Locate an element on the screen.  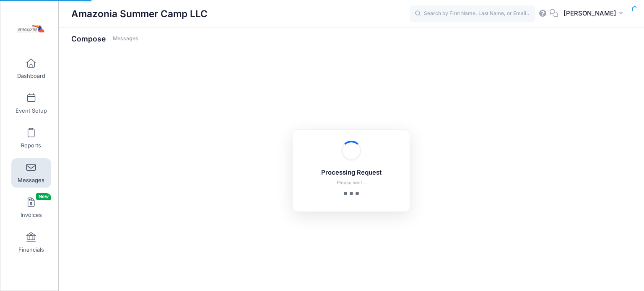
h1: Compose is located at coordinates (105, 39).